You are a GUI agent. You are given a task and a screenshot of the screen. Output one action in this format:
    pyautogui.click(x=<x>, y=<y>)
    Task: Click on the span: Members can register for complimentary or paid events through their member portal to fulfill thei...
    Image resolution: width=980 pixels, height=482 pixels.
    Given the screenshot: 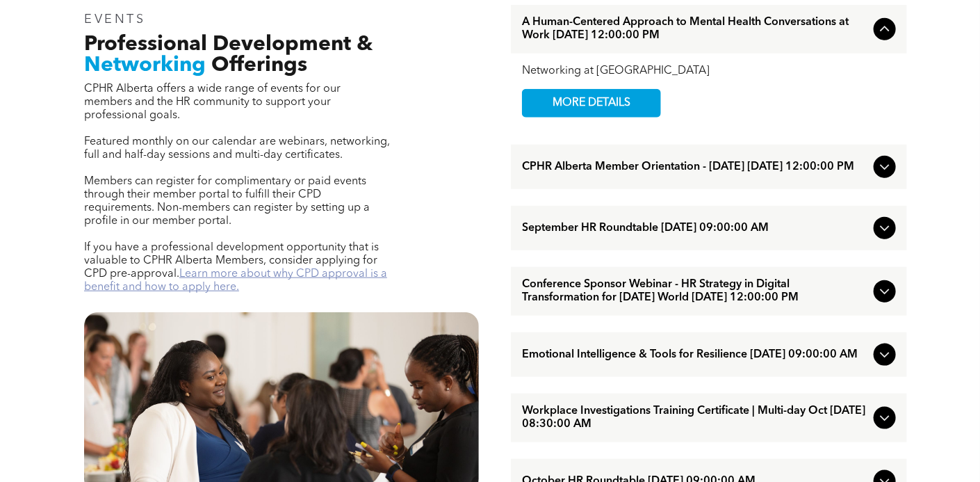 What is the action you would take?
    pyautogui.click(x=226, y=201)
    